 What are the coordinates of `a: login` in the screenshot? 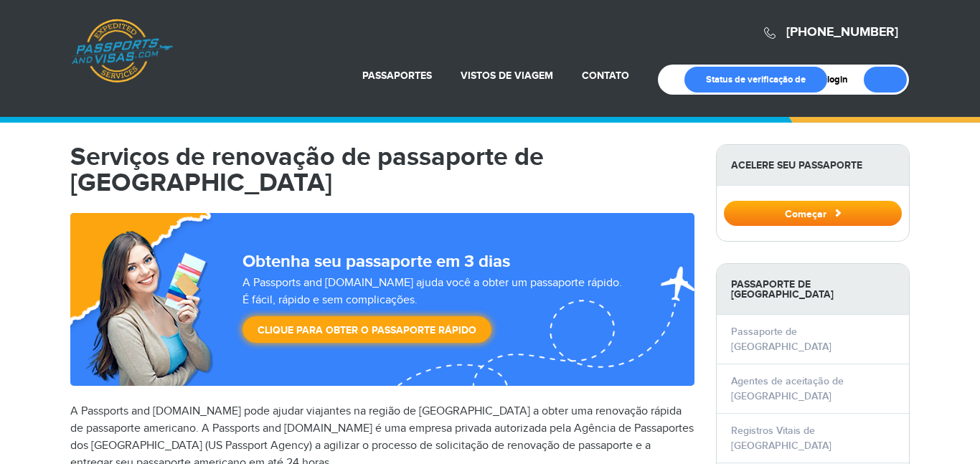 It's located at (842, 80).